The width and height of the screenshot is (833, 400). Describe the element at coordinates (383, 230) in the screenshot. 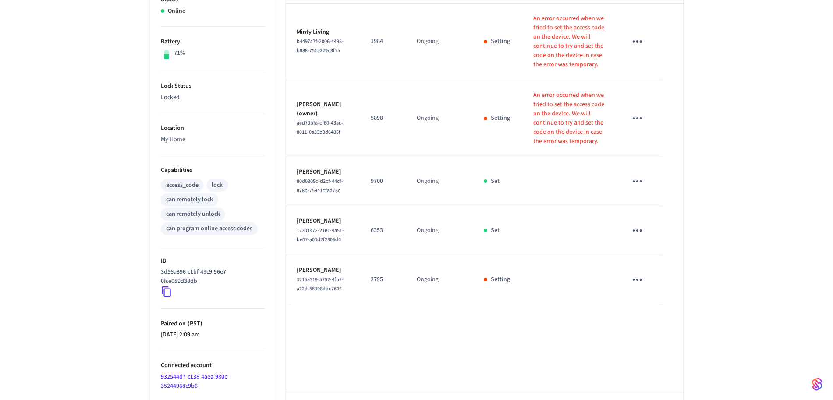

I see `p: 6353` at that location.